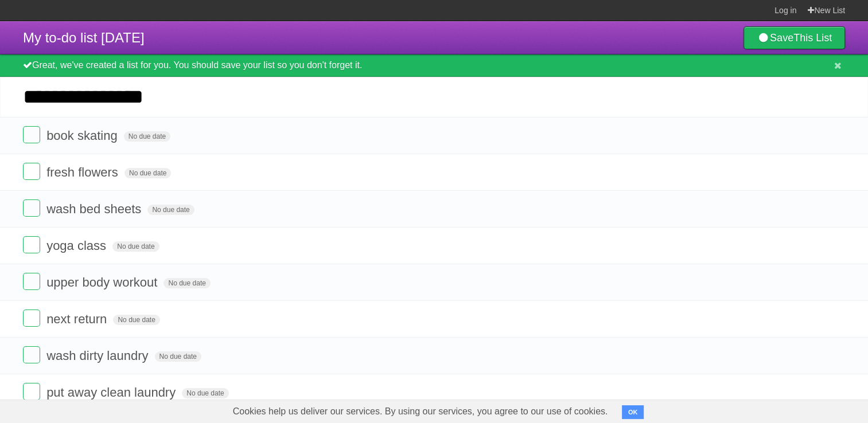  Describe the element at coordinates (83, 135) in the screenshot. I see `span: book skating` at that location.